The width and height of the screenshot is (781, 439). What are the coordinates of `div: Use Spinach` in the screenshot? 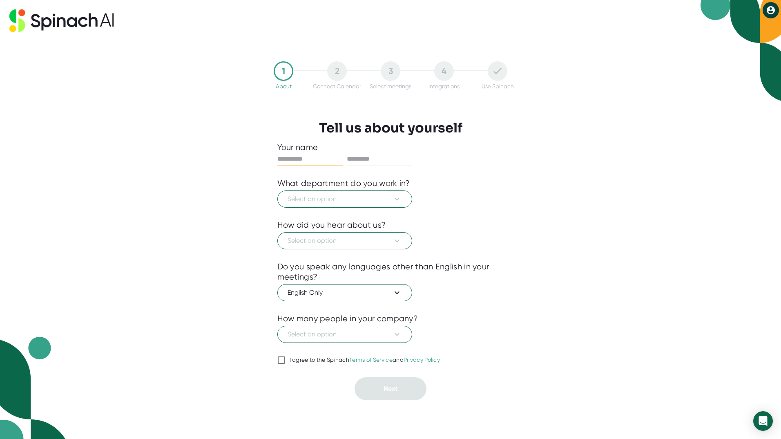 It's located at (498, 86).